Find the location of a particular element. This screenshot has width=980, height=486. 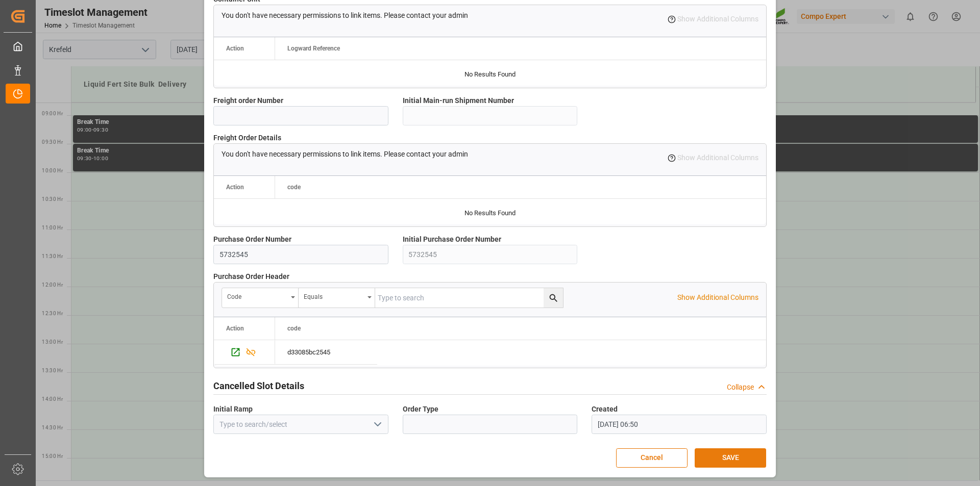

span: Freight order Number is located at coordinates (248, 101).